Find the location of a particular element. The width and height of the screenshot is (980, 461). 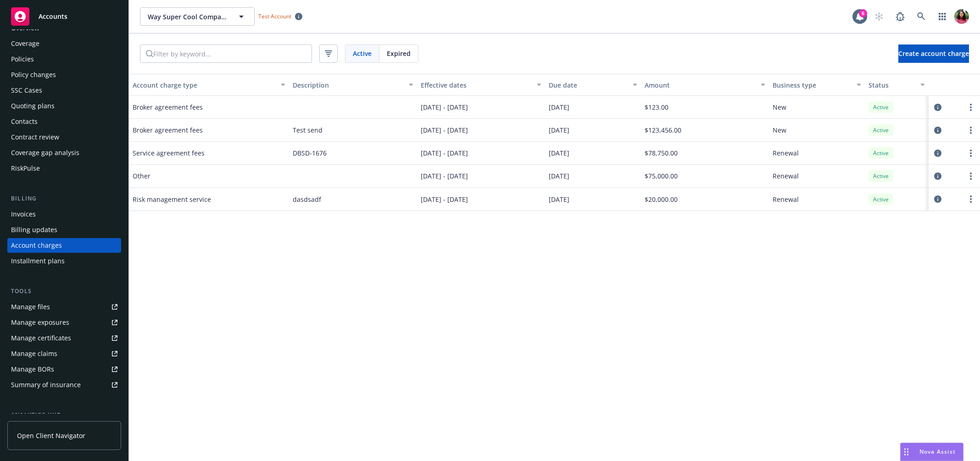

span: $123,456.00 is located at coordinates (663, 130).